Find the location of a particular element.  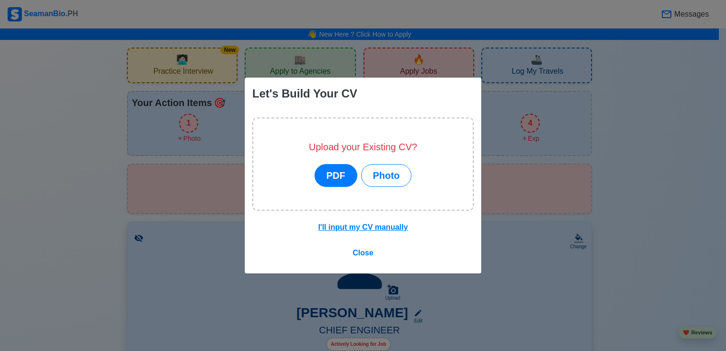

span: Close is located at coordinates (363, 252).